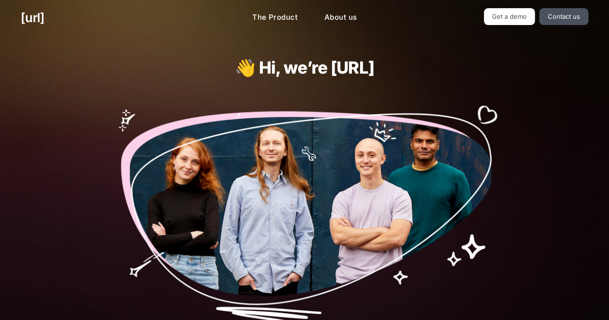  What do you see at coordinates (275, 17) in the screenshot?
I see `a: The Product` at bounding box center [275, 17].